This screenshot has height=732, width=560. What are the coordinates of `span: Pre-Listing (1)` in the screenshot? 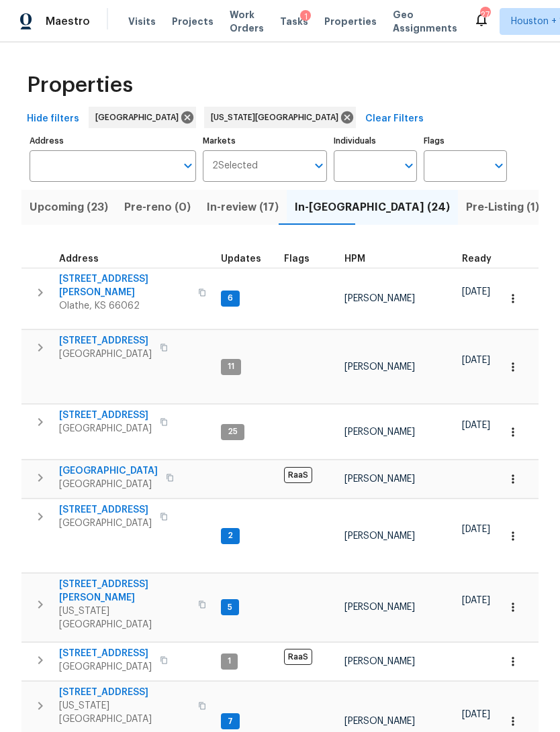 It's located at (502, 207).